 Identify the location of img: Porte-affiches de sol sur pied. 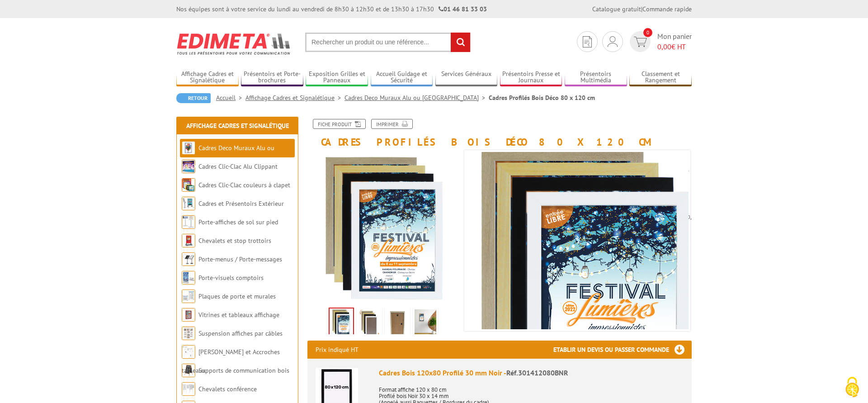
(188, 222).